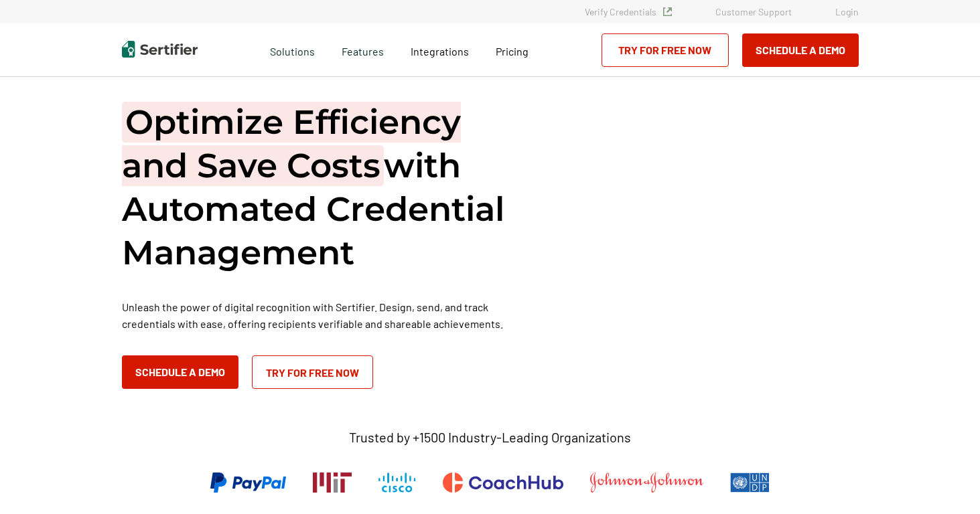  Describe the element at coordinates (362, 50) in the screenshot. I see `span: Features` at that location.